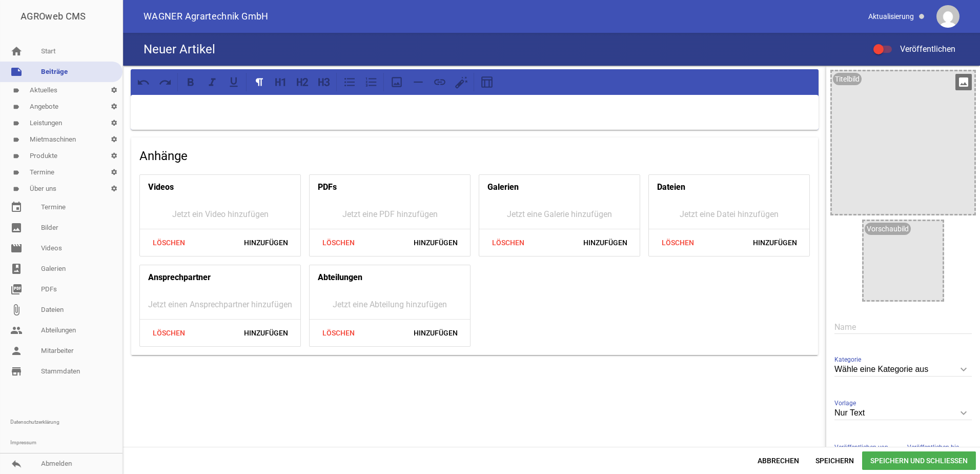  I want to click on i: person, so click(17, 351).